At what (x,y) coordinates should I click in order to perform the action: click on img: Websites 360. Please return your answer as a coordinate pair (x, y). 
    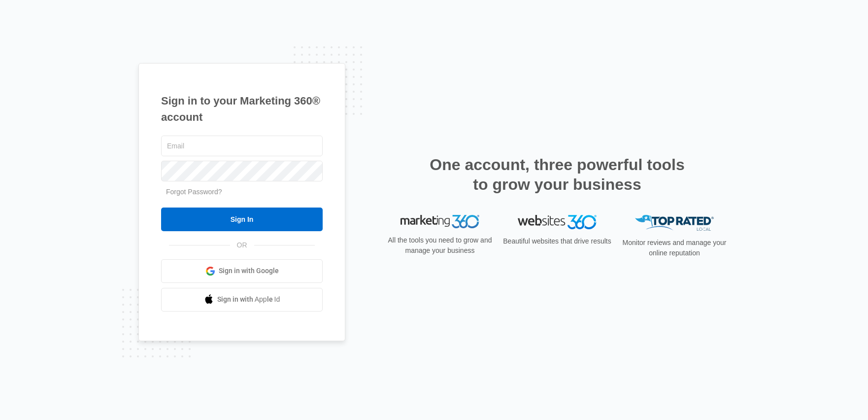
    Looking at the image, I should click on (557, 222).